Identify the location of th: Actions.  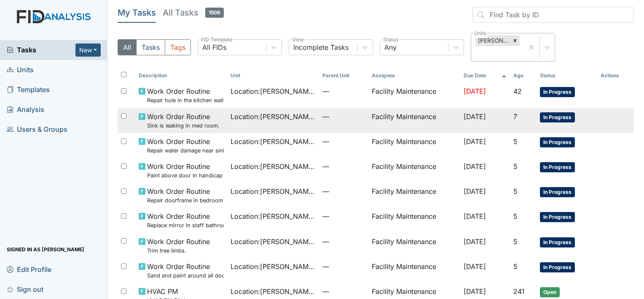
(616, 76).